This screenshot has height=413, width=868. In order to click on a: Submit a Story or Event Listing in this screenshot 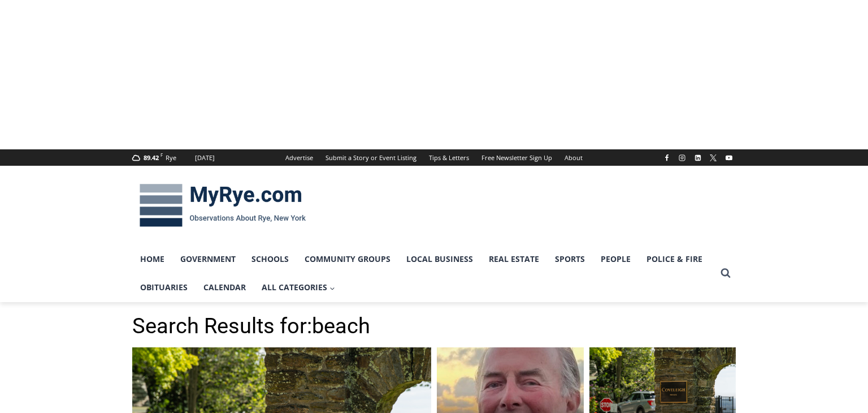, I will do `click(371, 158)`.